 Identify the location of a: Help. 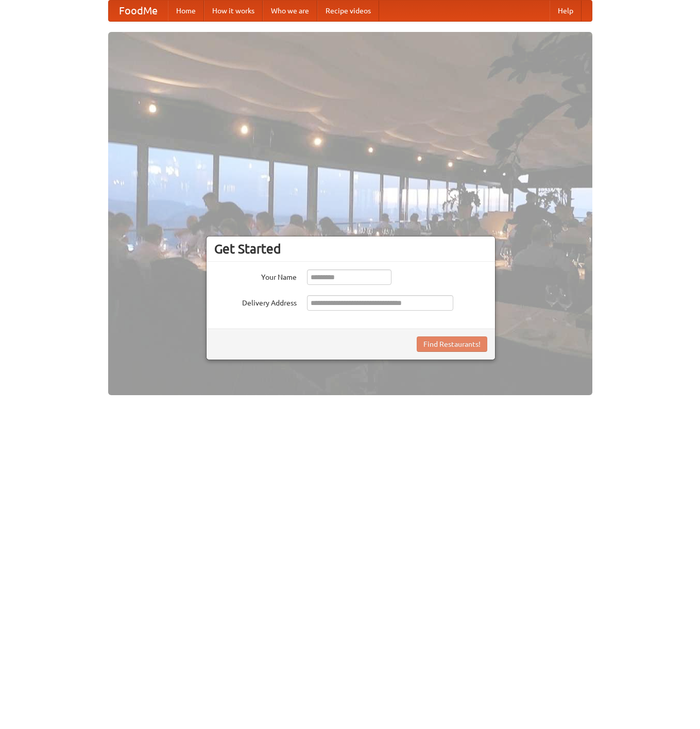
(566, 11).